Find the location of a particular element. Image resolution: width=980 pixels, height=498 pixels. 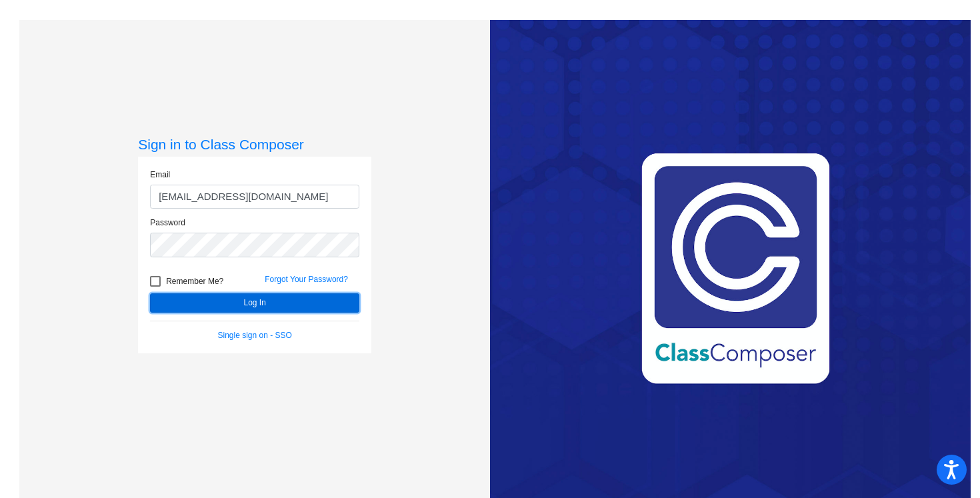

button: Log In is located at coordinates (255, 303).